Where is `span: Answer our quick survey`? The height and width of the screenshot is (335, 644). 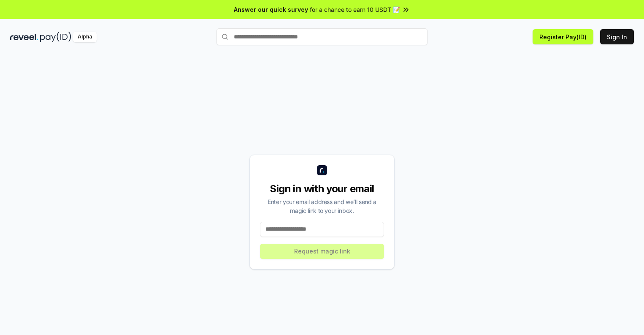
span: Answer our quick survey is located at coordinates (271, 9).